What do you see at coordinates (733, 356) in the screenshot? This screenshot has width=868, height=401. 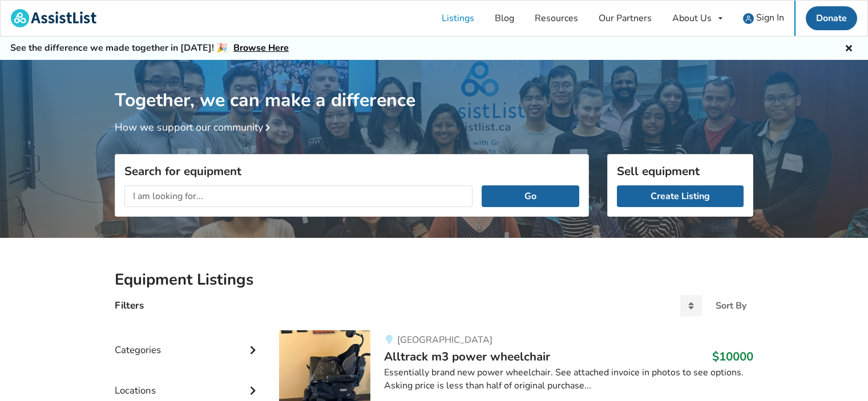 I see `h3: $10000` at bounding box center [733, 356].